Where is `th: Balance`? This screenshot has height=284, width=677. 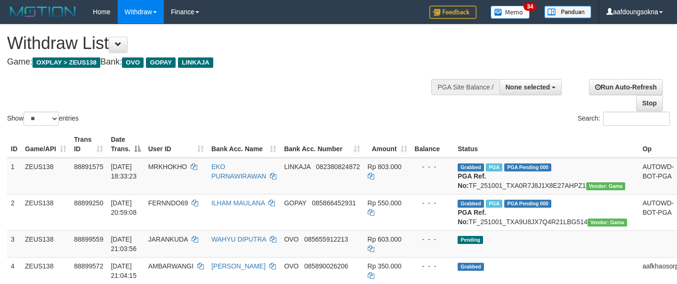 th: Balance is located at coordinates (433, 144).